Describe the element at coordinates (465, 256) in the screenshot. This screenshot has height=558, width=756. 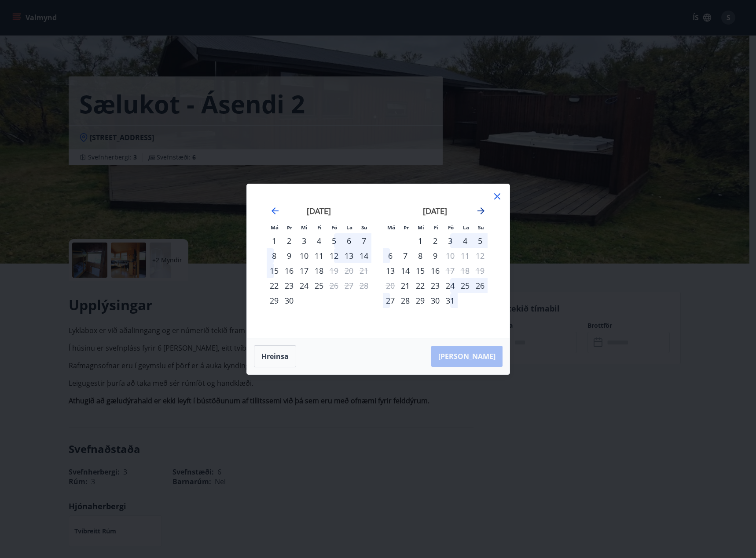
I see `td: Not available. laugardagur, 11. október 2025` at that location.